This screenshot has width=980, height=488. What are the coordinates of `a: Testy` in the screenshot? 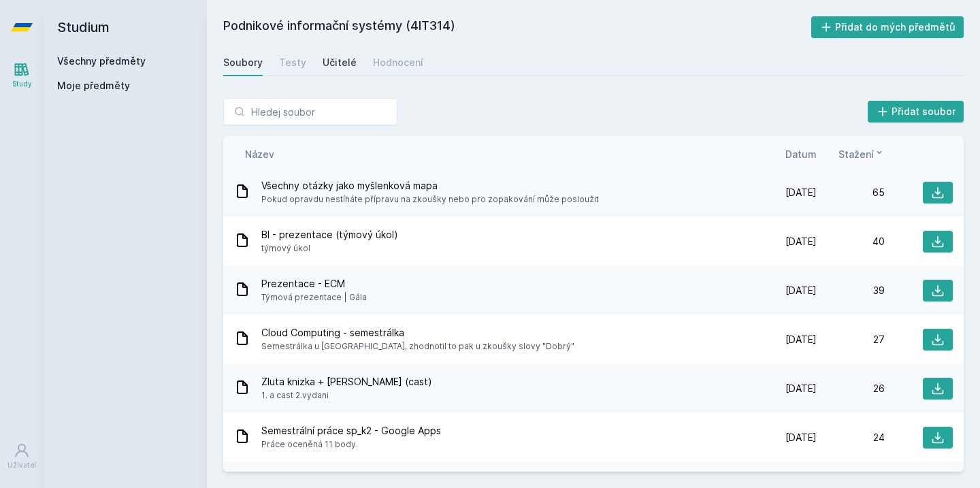 It's located at (293, 63).